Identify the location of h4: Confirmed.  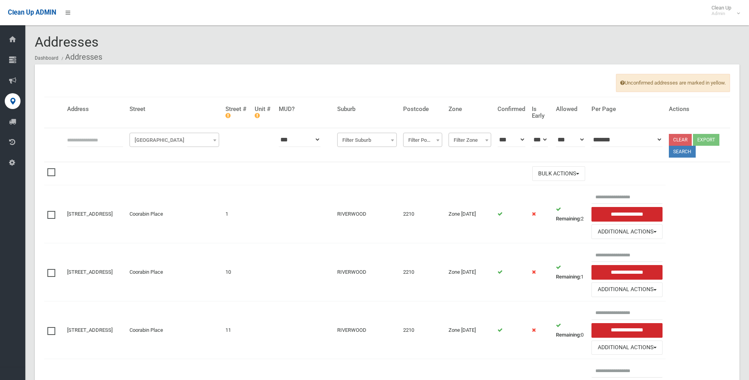
(511, 109).